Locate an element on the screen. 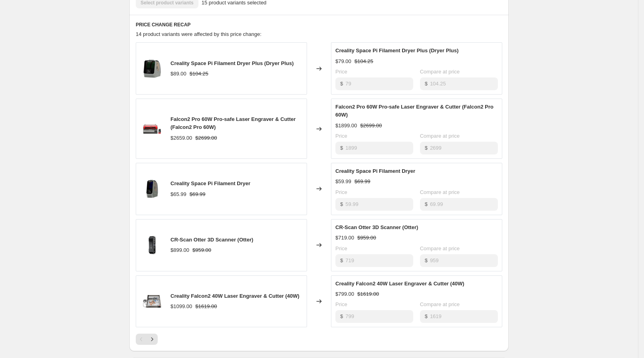 The image size is (644, 358). nav: Pagination is located at coordinates (147, 339).